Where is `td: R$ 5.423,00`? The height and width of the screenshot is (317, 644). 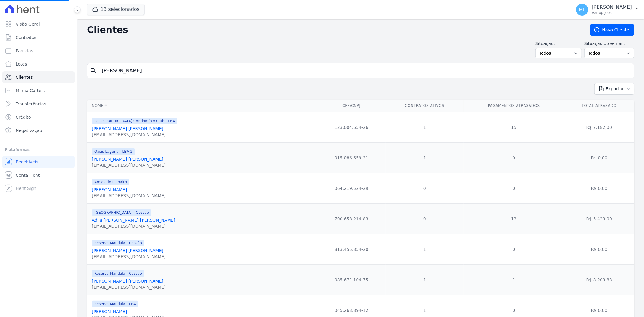 td: R$ 5.423,00 is located at coordinates (599, 218).